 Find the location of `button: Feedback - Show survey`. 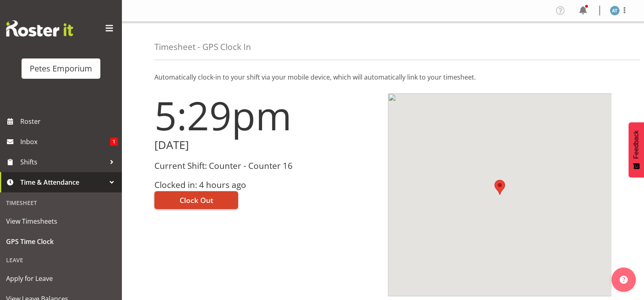

button: Feedback - Show survey is located at coordinates (636, 150).